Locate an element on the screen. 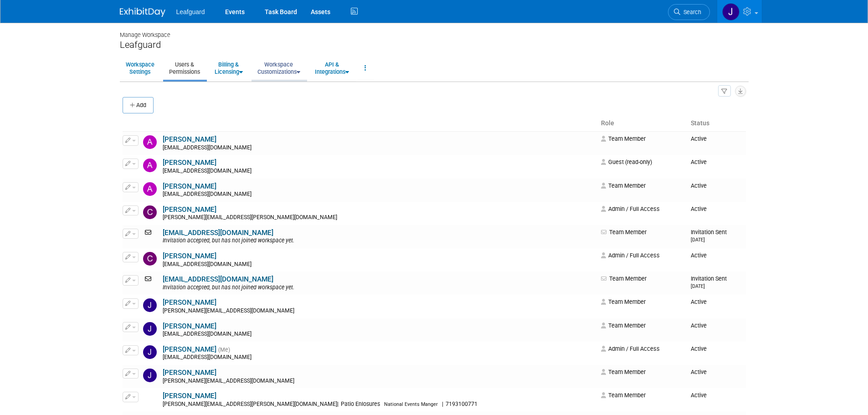  th: Status is located at coordinates (716, 124).